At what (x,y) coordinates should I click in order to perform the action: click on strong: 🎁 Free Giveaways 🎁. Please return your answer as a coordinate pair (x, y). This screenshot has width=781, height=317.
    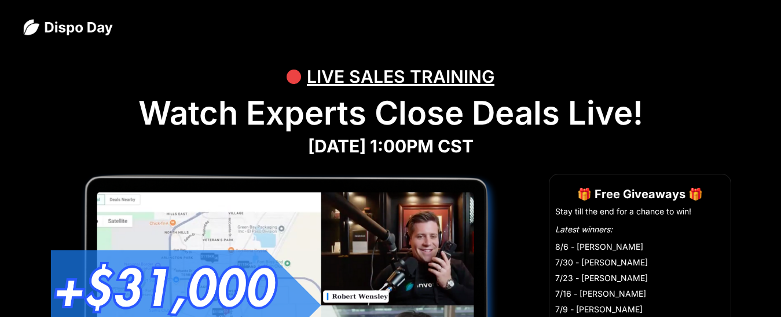
    Looking at the image, I should click on (640, 194).